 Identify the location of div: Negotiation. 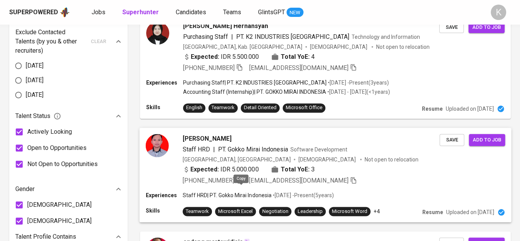
(275, 211).